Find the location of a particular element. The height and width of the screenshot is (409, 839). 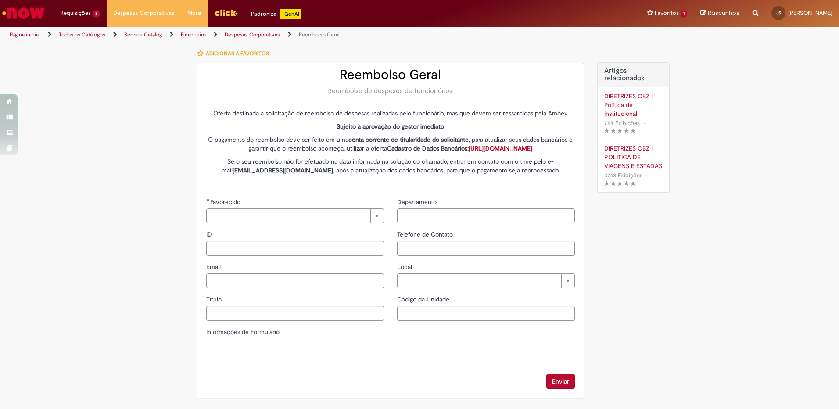

span: Departamento is located at coordinates (418, 202).